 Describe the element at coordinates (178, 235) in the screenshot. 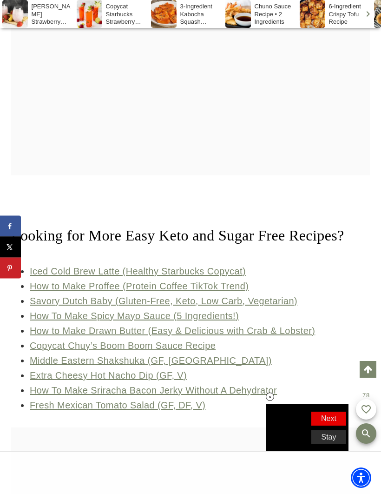

I see `span: Looking for More Easy Keto and Sugar Free Recipes?` at that location.